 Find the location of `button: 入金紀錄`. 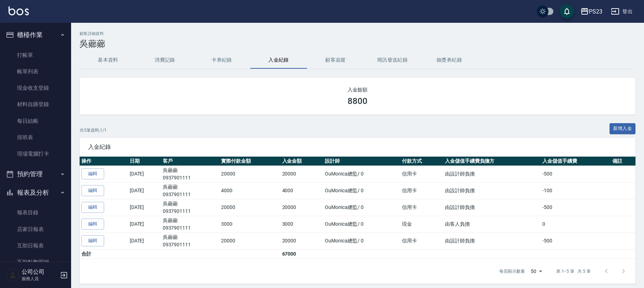

button: 入金紀錄 is located at coordinates (278, 60).